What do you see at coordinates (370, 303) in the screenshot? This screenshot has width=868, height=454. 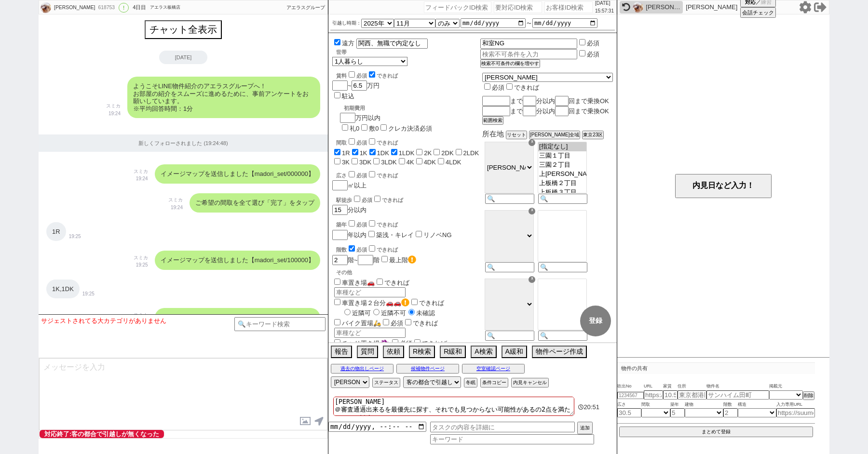 I see `label: 車置き場２台分🚗🚗` at bounding box center [370, 303].